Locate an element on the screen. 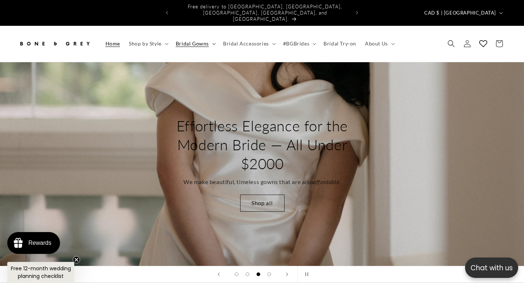  a: Bridal Try-on is located at coordinates (340, 44).